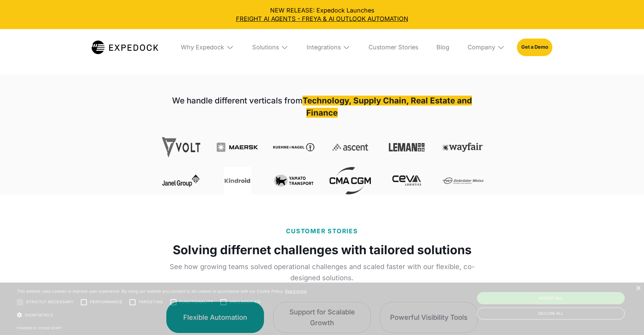 The height and width of the screenshot is (335, 644). What do you see at coordinates (237, 101) in the screenshot?
I see `strong: We handle different verticals from` at bounding box center [237, 101].